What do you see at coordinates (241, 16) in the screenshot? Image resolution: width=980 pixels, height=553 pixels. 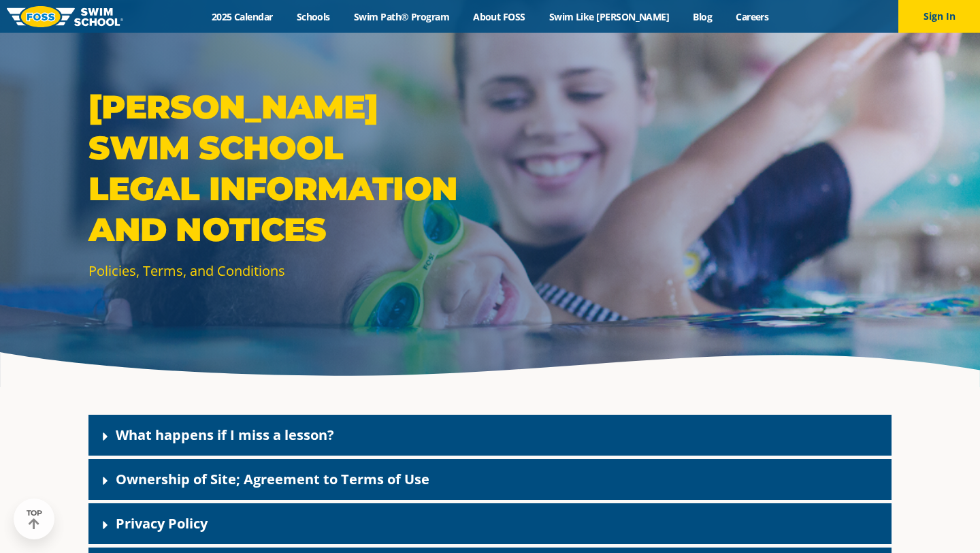 I see `a: 2025 Calendar` at bounding box center [241, 16].